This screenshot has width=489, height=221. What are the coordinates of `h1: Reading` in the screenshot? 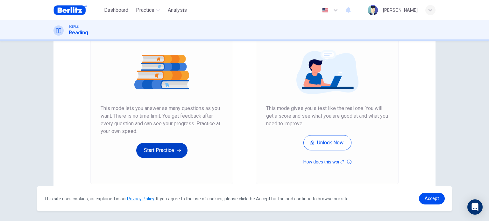 It's located at (78, 33).